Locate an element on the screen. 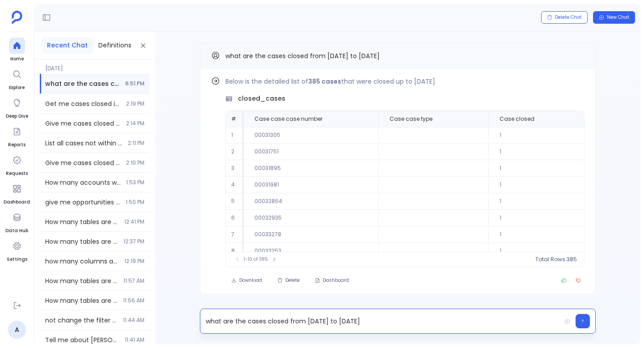  a: A is located at coordinates (17, 330).